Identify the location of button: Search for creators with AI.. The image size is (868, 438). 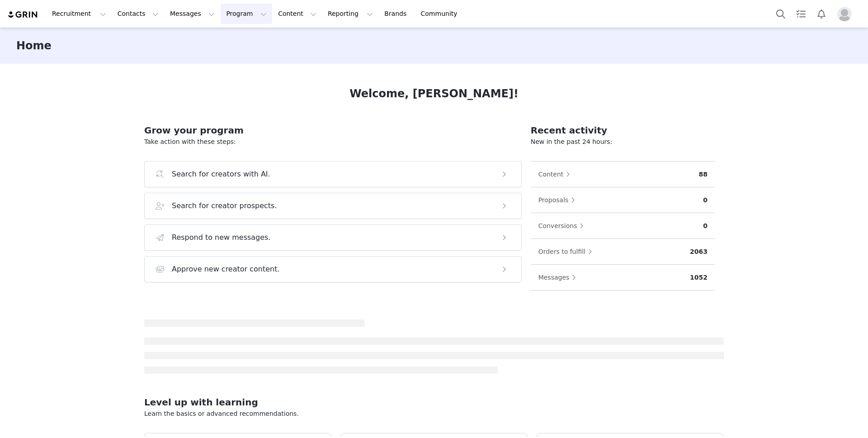
(333, 174).